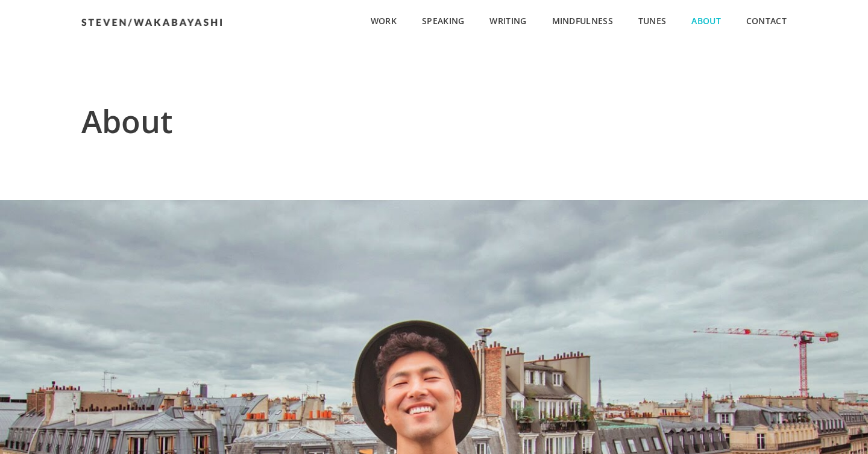 Image resolution: width=868 pixels, height=454 pixels. I want to click on a: Steven Wakabayashi, so click(151, 21).